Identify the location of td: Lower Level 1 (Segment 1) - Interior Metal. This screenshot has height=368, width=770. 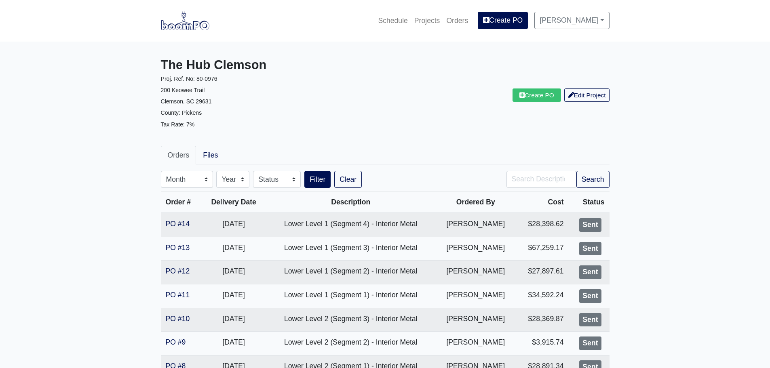
(351, 296).